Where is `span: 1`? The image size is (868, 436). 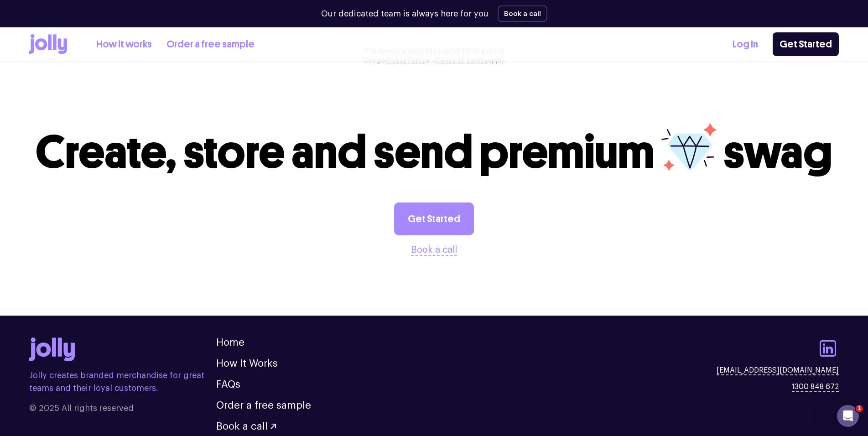 span: 1 is located at coordinates (859, 409).